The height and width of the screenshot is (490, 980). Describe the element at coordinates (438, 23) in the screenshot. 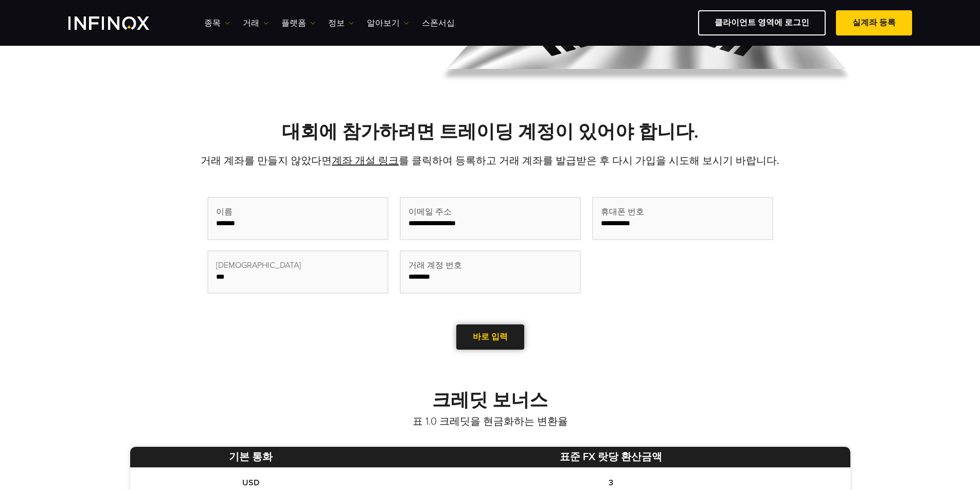

I see `a: 스폰서십` at that location.